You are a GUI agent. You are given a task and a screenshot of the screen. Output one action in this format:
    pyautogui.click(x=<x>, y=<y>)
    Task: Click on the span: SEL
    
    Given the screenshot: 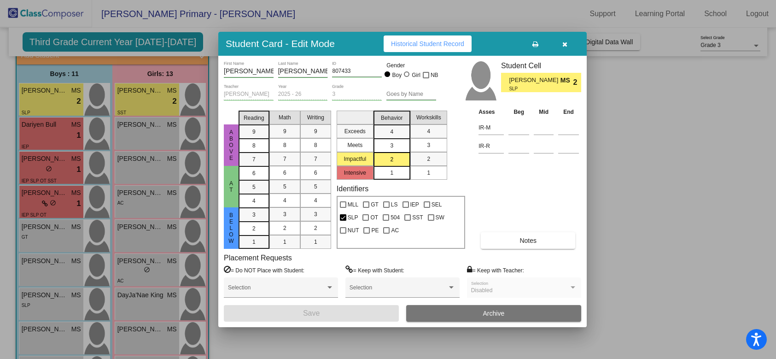 What is the action you would take?
    pyautogui.click(x=437, y=204)
    